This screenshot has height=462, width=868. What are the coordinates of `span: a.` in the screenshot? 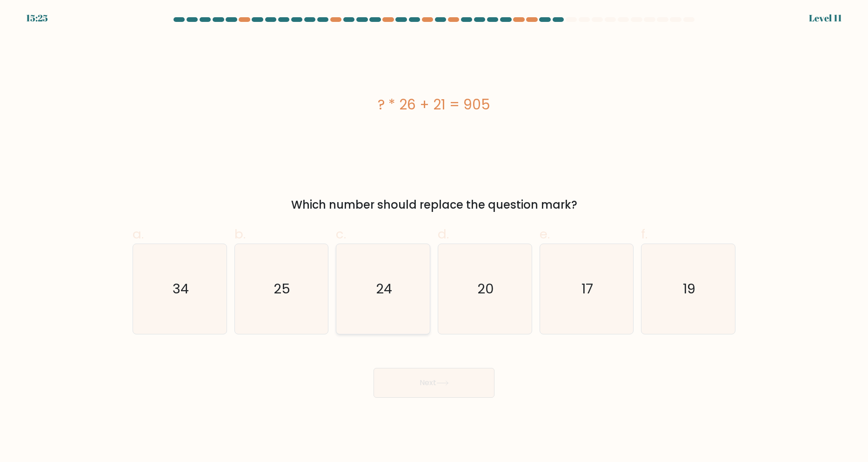 It's located at (138, 234).